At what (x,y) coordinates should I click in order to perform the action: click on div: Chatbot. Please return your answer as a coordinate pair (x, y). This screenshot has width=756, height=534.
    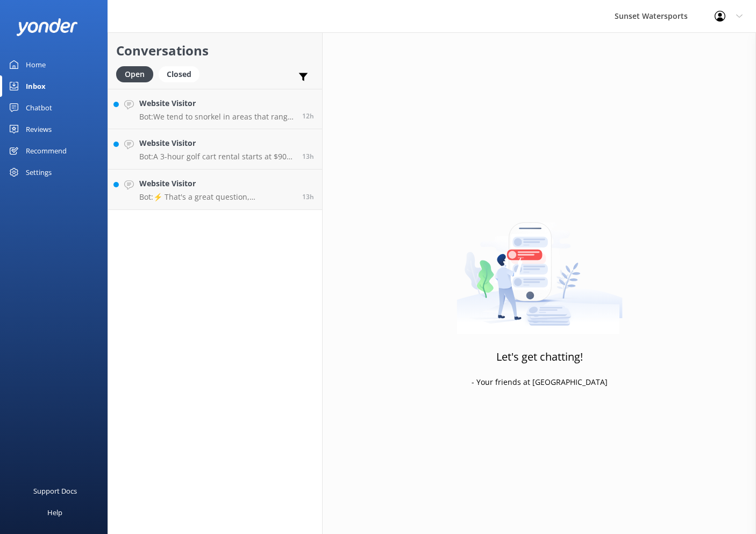
    Looking at the image, I should click on (39, 108).